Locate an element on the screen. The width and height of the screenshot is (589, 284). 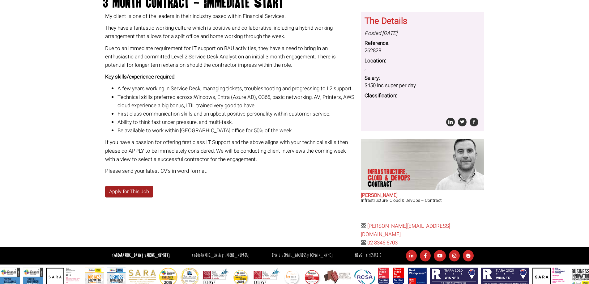
dd: 262828 is located at coordinates (422, 51).